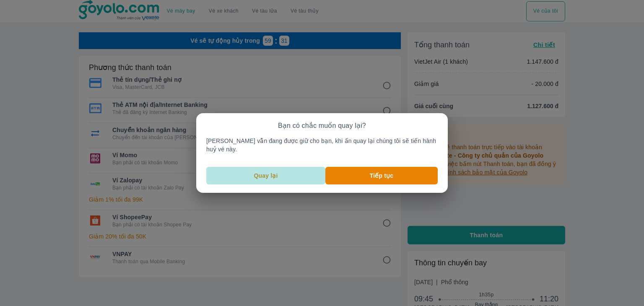 The image size is (644, 306). What do you see at coordinates (322, 126) in the screenshot?
I see `p: Bạn có chắc muốn quay lại?` at bounding box center [322, 126].